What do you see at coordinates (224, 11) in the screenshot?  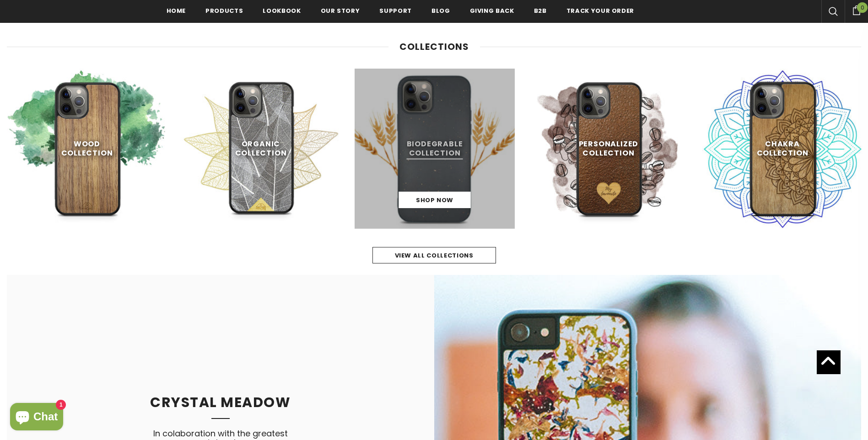 I see `span: Products` at bounding box center [224, 11].